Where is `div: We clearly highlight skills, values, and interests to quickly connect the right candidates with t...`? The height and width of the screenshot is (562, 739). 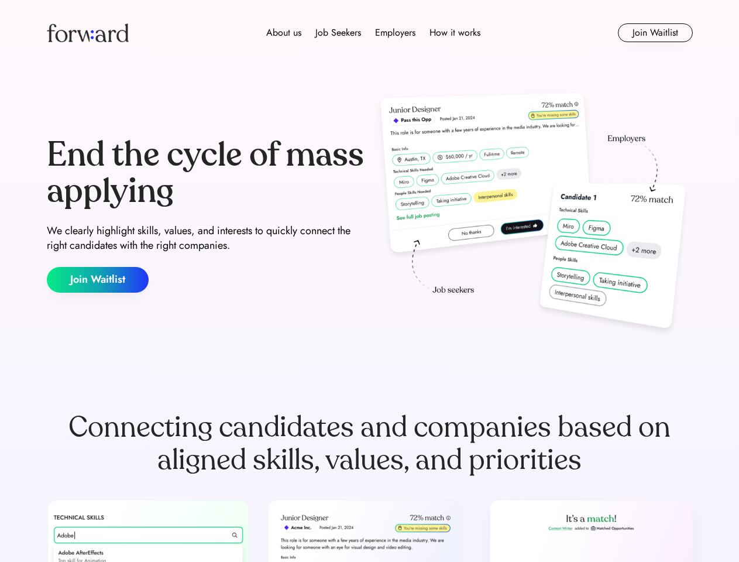
div: We clearly highlight skills, values, and interests to quickly connect the right candidates with t... is located at coordinates (206, 238).